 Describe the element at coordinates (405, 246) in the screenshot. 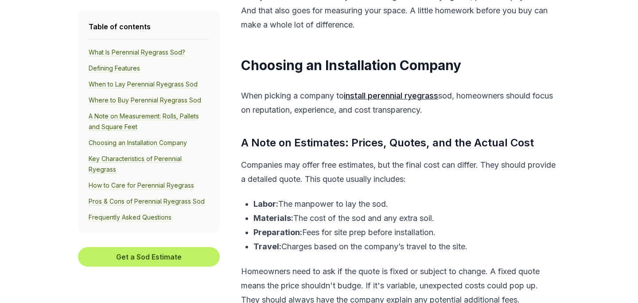

I see `p: Charges based on the company’s travel to the site.` at that location.